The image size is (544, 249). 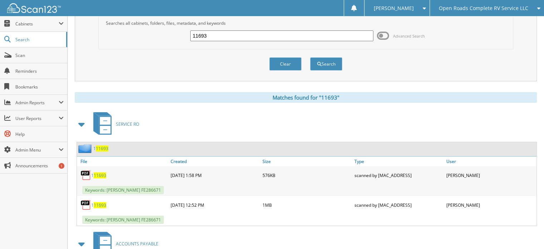 I want to click on span: Reminders, so click(x=39, y=71).